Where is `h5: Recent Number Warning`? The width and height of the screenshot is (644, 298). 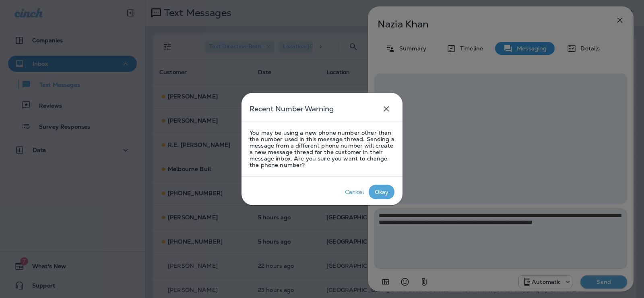
h5: Recent Number Warning is located at coordinates (291, 109).